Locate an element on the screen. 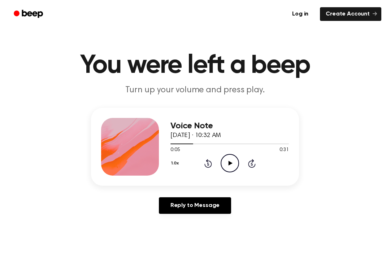 The height and width of the screenshot is (269, 390). h1: You were left a beep is located at coordinates (195, 66).